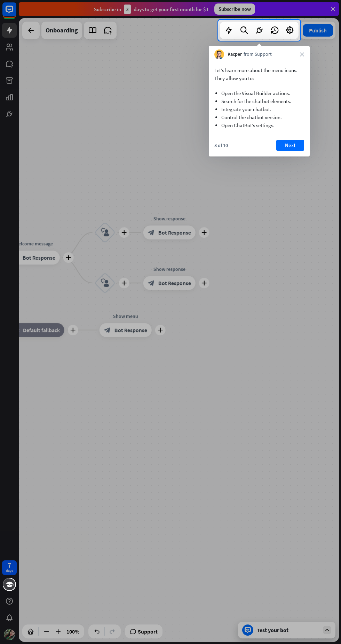 The height and width of the screenshot is (644, 341). What do you see at coordinates (291, 145) in the screenshot?
I see `button: Next` at bounding box center [291, 145].